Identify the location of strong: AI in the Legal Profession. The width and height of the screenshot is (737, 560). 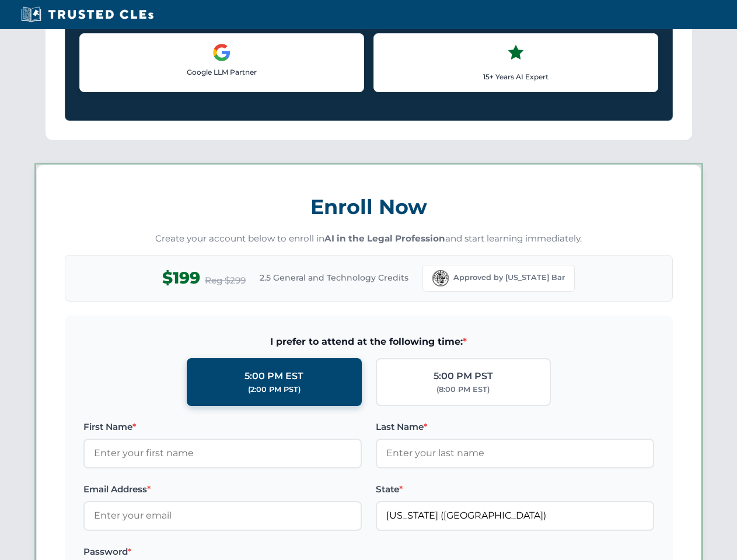
(385, 238).